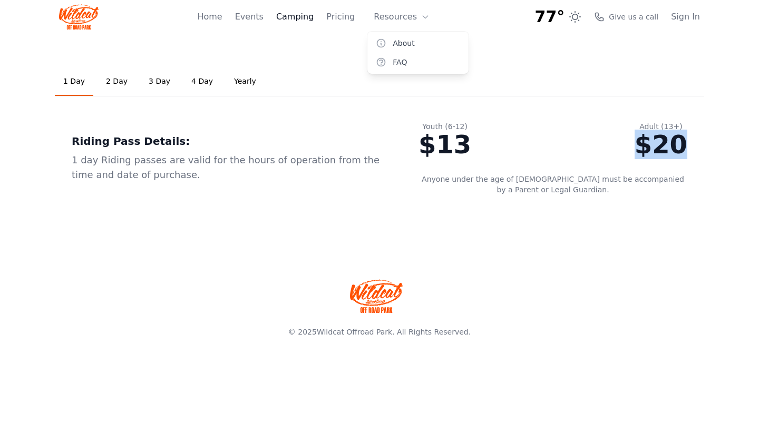  Describe the element at coordinates (209, 17) in the screenshot. I see `a: Home` at that location.